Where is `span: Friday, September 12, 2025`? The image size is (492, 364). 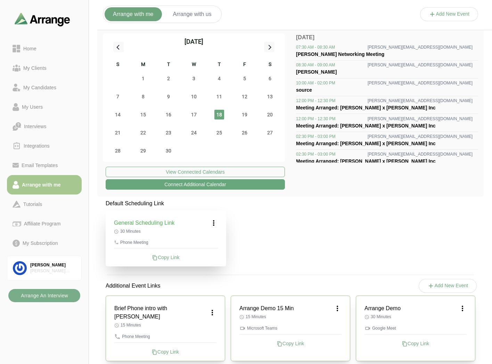
span: Friday, September 12, 2025 is located at coordinates (245, 97).